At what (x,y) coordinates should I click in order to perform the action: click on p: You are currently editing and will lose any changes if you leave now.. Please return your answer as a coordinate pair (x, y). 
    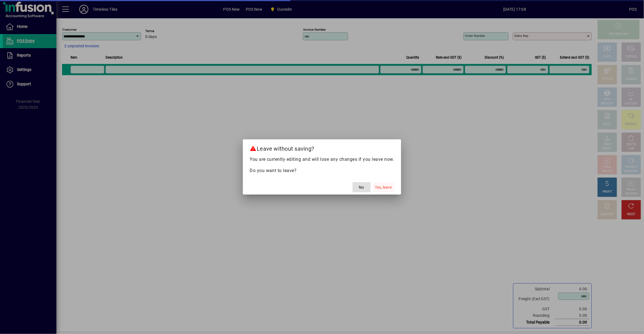
    Looking at the image, I should click on (322, 159).